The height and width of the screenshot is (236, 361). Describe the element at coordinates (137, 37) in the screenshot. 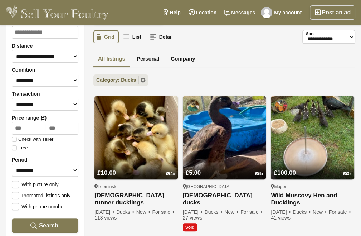

I see `span: List` at that location.